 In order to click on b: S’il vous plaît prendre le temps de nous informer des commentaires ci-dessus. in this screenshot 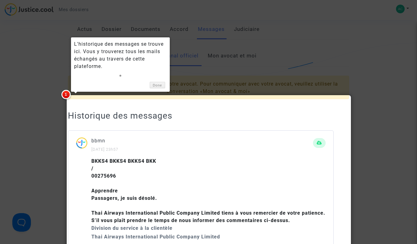, I will do `click(191, 220)`.